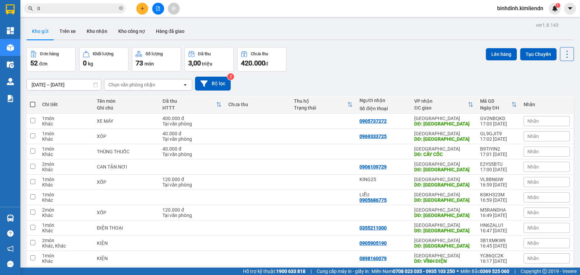  What do you see at coordinates (443, 262) in the screenshot?
I see `div: DĐ: VĨNH ĐIỆN` at bounding box center [443, 262].